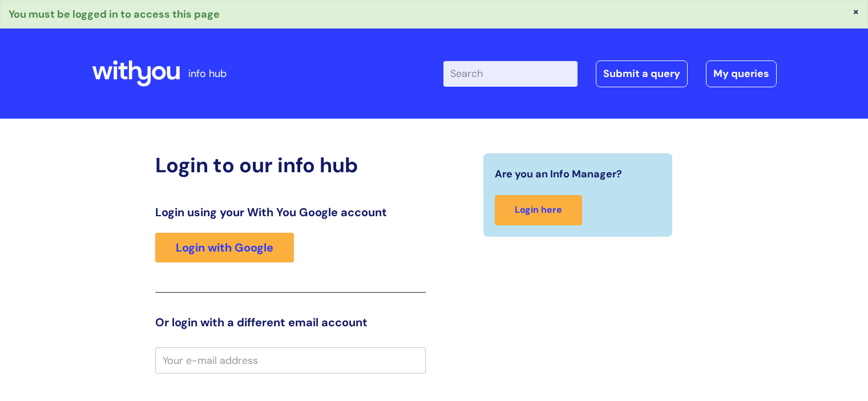  I want to click on input: Search, so click(510, 74).